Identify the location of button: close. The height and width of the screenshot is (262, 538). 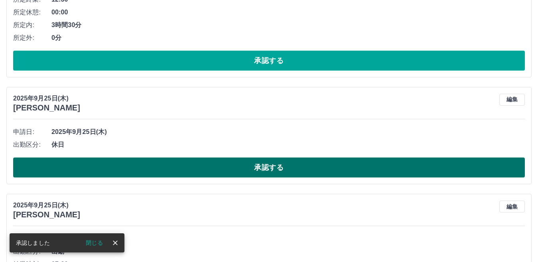
(115, 243).